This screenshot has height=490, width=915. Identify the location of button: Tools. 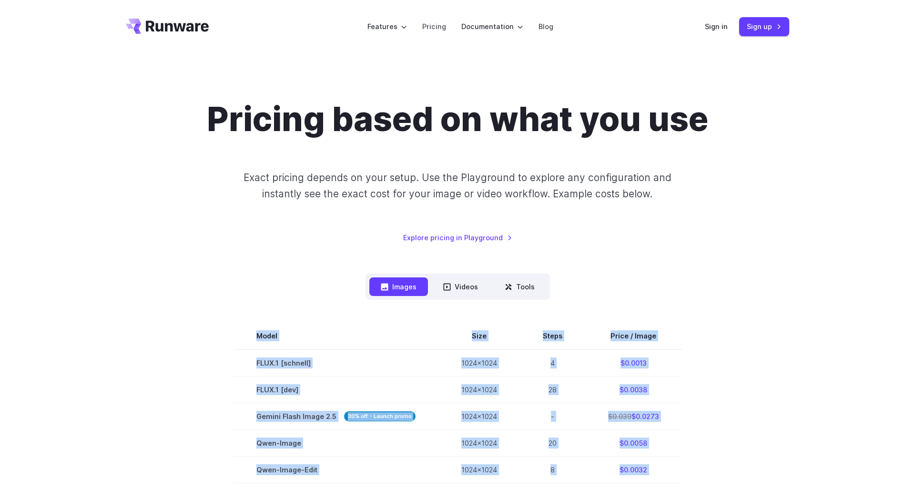
(520, 287).